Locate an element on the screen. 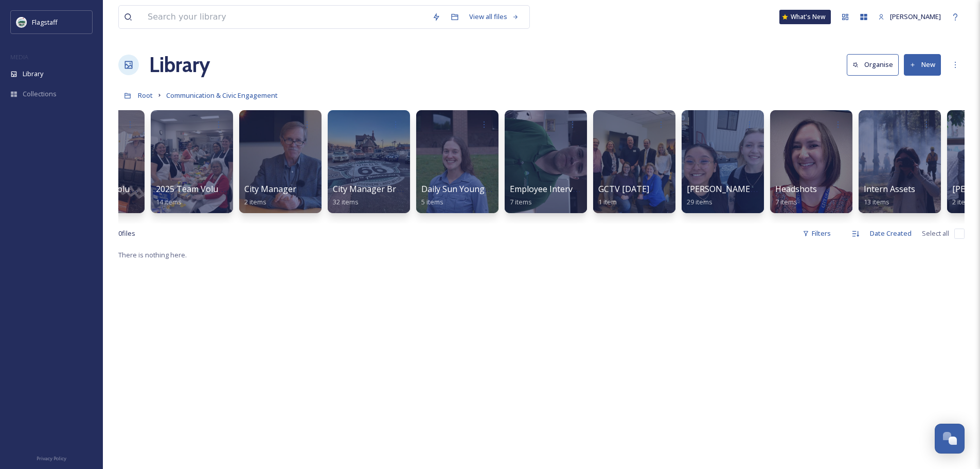 Image resolution: width=980 pixels, height=469 pixels. button: Open Chat is located at coordinates (950, 439).